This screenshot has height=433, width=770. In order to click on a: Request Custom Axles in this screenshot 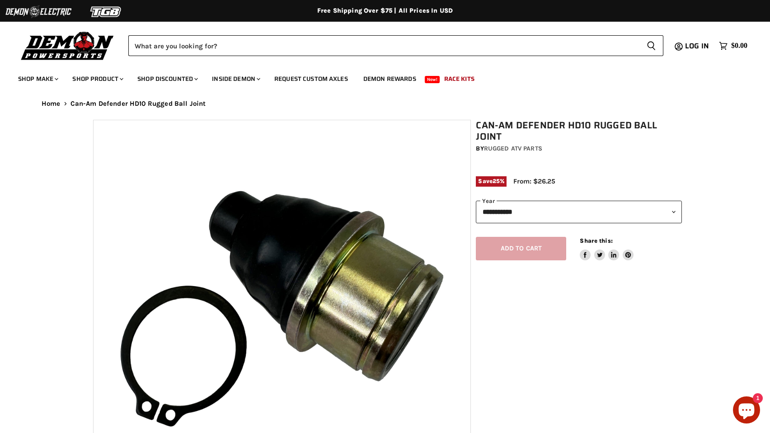, I will do `click(311, 79)`.